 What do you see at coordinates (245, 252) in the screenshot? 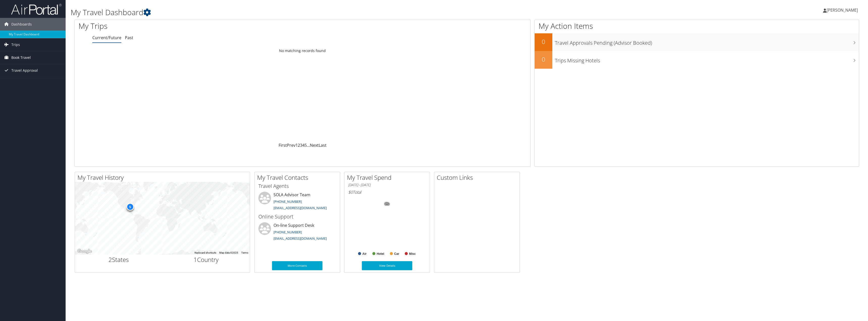
I see `a: Terms (opens in new tab)` at bounding box center [245, 252].